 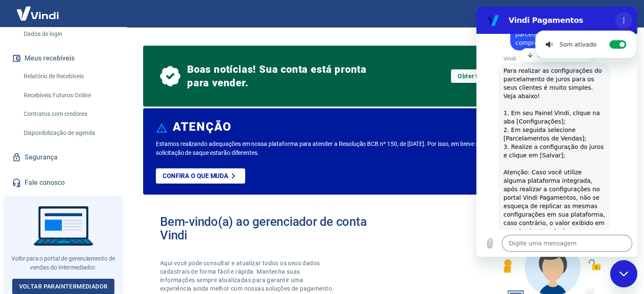 What do you see at coordinates (68, 34) in the screenshot?
I see `a: Dados de login` at bounding box center [68, 34].